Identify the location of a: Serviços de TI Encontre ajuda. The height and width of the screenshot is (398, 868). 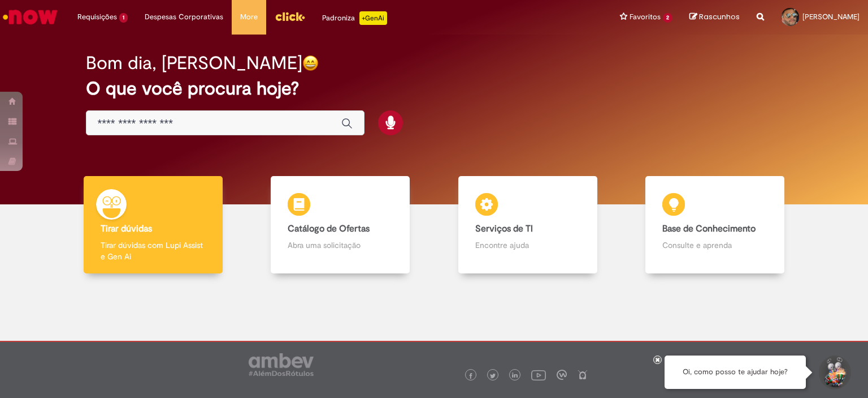
(529, 224).